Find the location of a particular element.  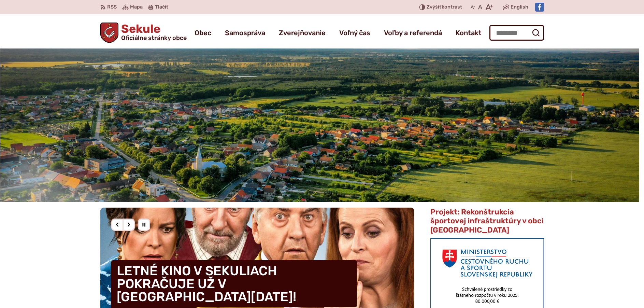

span: English is located at coordinates (519, 7).